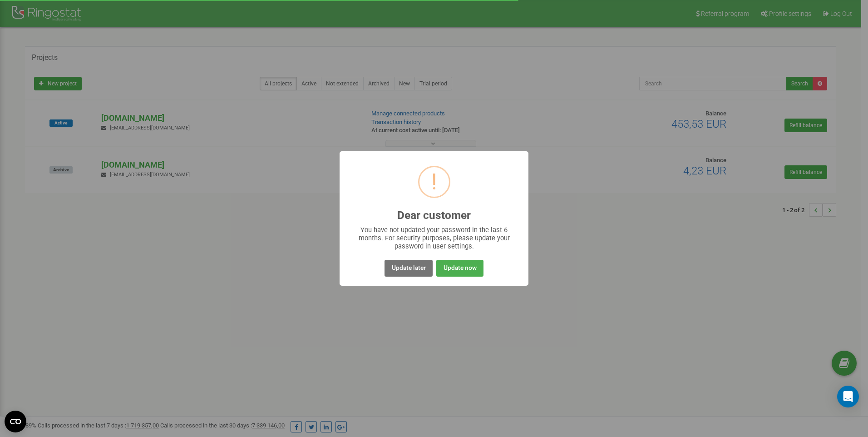  What do you see at coordinates (408, 268) in the screenshot?
I see `button: Update later` at bounding box center [408, 268].